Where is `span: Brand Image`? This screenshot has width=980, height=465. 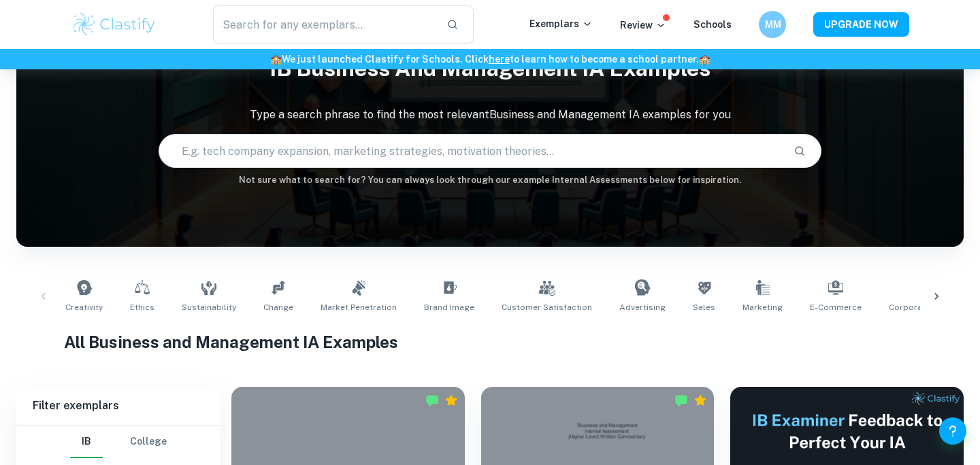 span: Brand Image is located at coordinates (449, 307).